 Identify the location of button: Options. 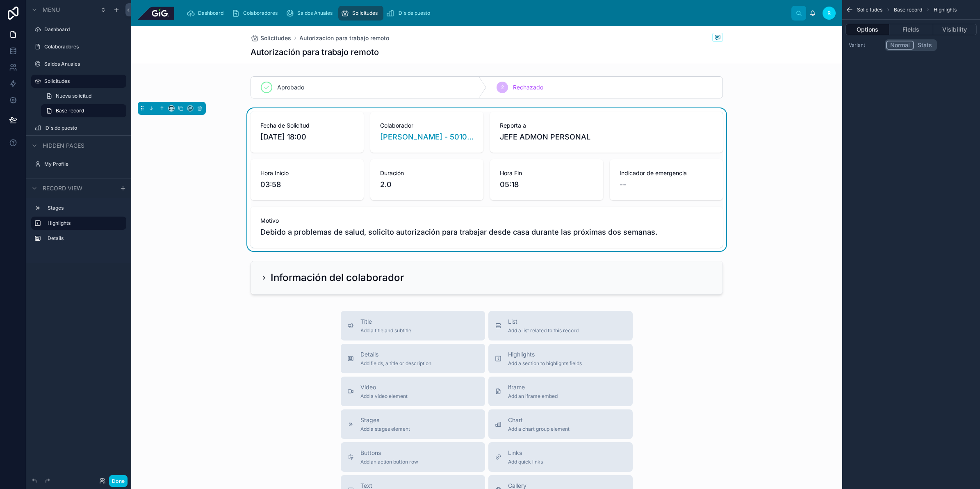
(867, 30).